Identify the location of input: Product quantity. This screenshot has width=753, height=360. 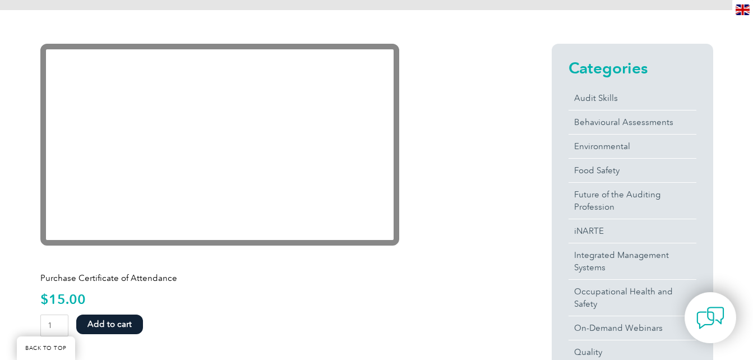
(54, 325).